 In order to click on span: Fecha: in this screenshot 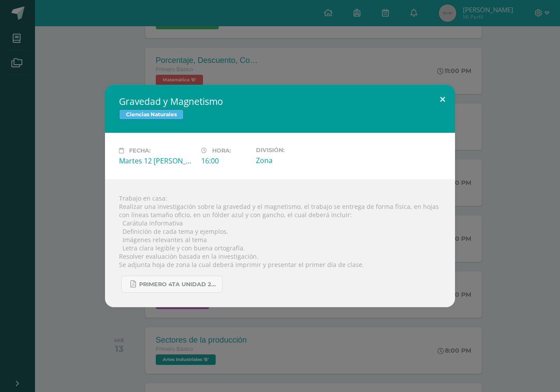, I will do `click(139, 151)`.